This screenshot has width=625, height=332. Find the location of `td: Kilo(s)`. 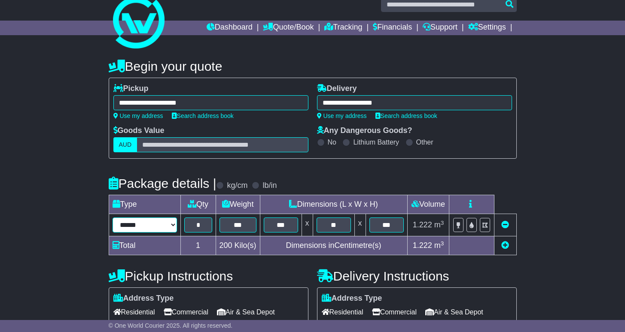

td: Kilo(s) is located at coordinates (237, 246).